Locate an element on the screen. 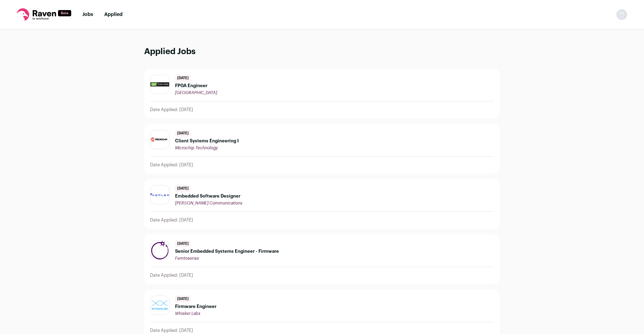 This screenshot has height=334, width=644. img: 7e004c8d2f461724877417483953d20e5222f03b5c342fe8c216d9d4814a4269.png is located at coordinates (160, 250).